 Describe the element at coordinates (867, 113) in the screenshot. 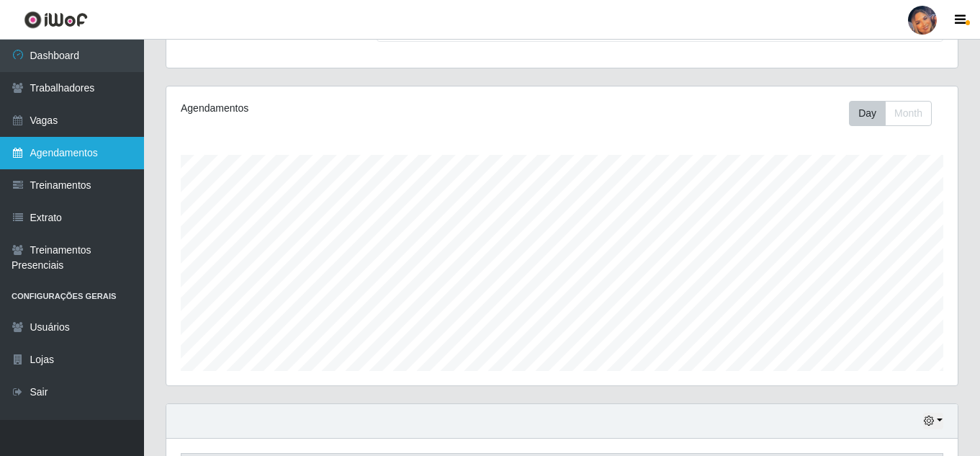

I see `button: Day` at that location.